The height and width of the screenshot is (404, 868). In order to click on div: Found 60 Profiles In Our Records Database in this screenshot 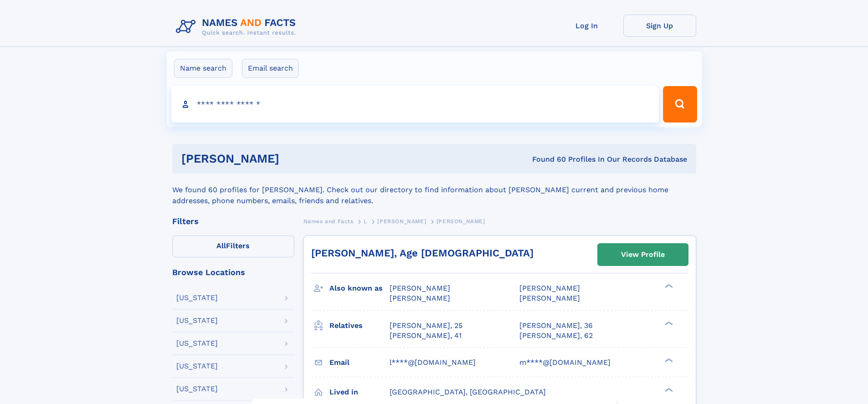, I will do `click(546, 159)`.